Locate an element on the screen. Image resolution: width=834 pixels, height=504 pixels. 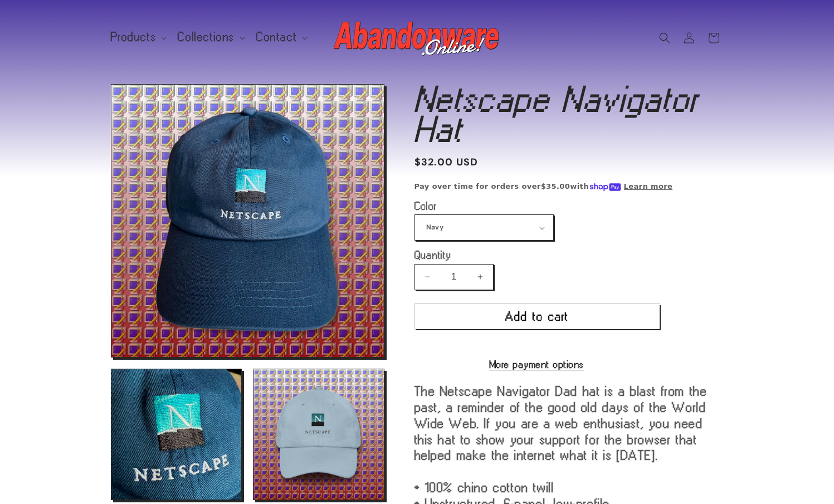
label: Quantity is located at coordinates (537, 255).